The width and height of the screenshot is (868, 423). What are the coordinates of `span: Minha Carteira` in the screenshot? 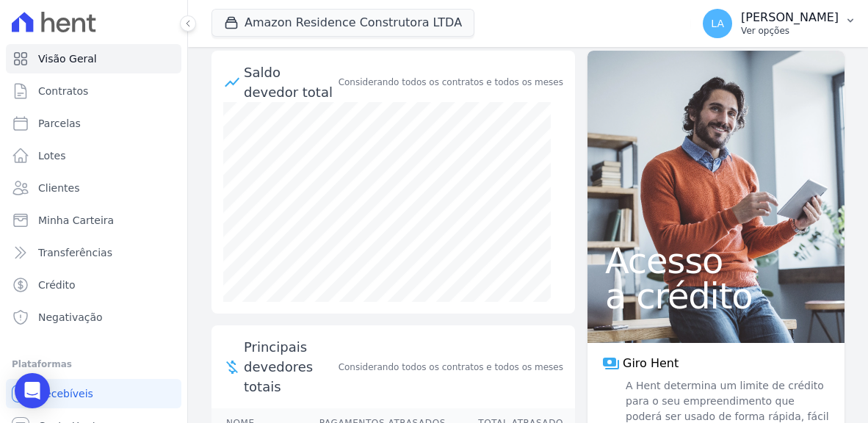 It's located at (75, 220).